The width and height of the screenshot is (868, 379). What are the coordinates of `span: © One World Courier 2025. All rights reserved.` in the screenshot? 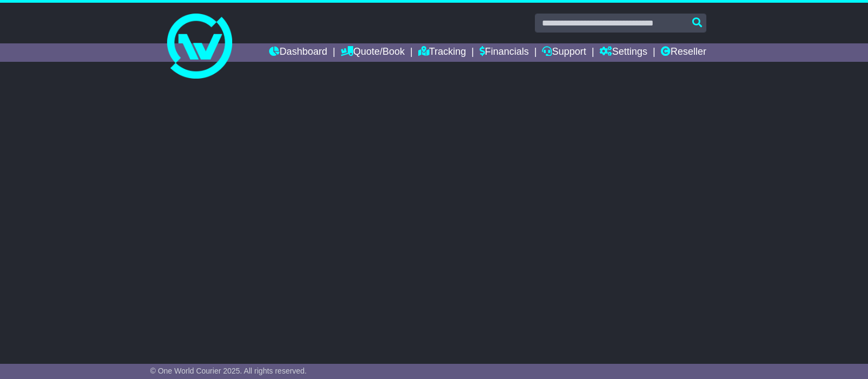 It's located at (228, 371).